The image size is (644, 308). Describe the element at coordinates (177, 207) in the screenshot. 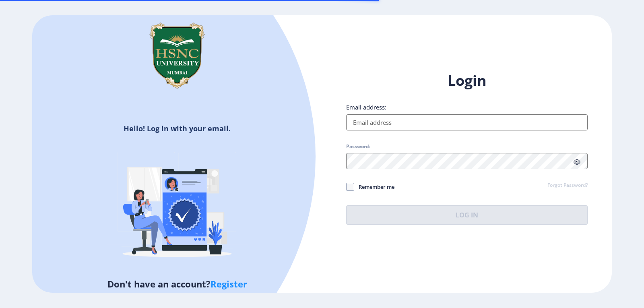

I see `img: Verified-rafiki.svg` at that location.